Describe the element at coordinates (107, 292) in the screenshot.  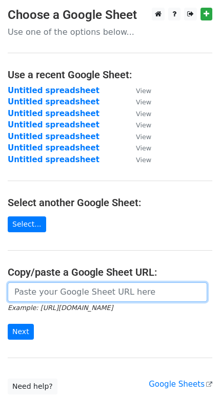
I see `input: Paste your Google Sheet URL here` at that location.